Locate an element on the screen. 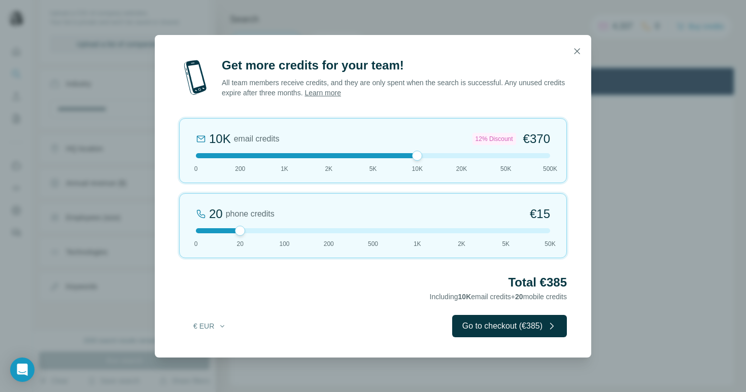 The image size is (746, 392). span: email credits is located at coordinates (257, 139).